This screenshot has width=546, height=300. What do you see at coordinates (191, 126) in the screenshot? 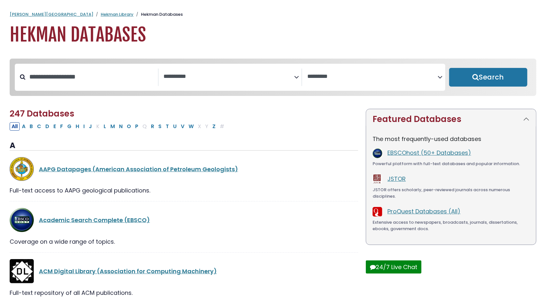
I see `button: Filter Results W` at bounding box center [191, 126].